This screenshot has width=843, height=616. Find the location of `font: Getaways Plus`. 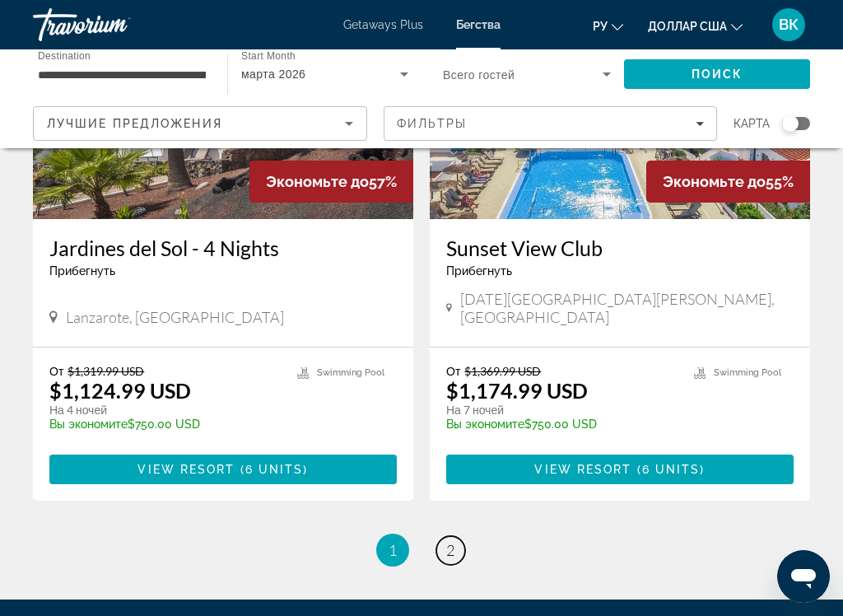

font: Getaways Plus is located at coordinates (383, 25).